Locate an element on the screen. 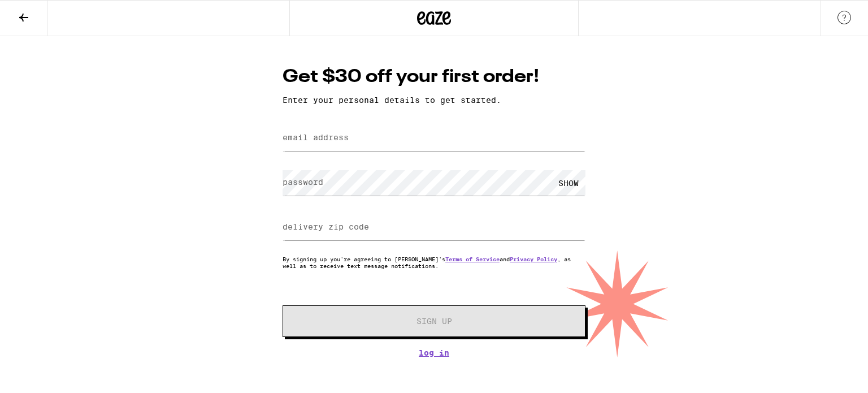 The width and height of the screenshot is (868, 393). a: Privacy Policy is located at coordinates (534, 259).